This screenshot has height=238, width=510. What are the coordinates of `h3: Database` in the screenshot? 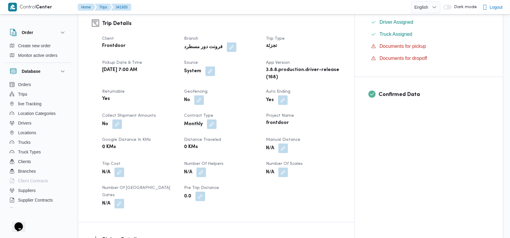 It's located at (31, 71).